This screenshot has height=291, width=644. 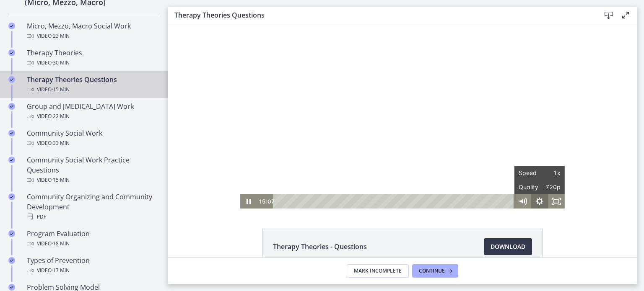 I want to click on button: Mark Incomplete, so click(x=378, y=271).